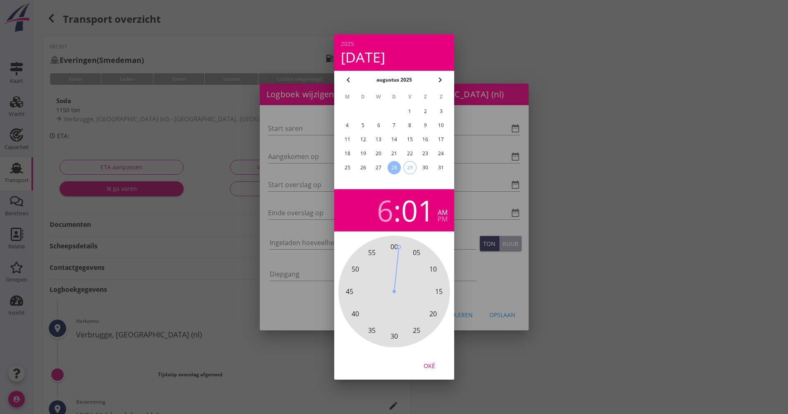  I want to click on button: Oké, so click(429, 365).